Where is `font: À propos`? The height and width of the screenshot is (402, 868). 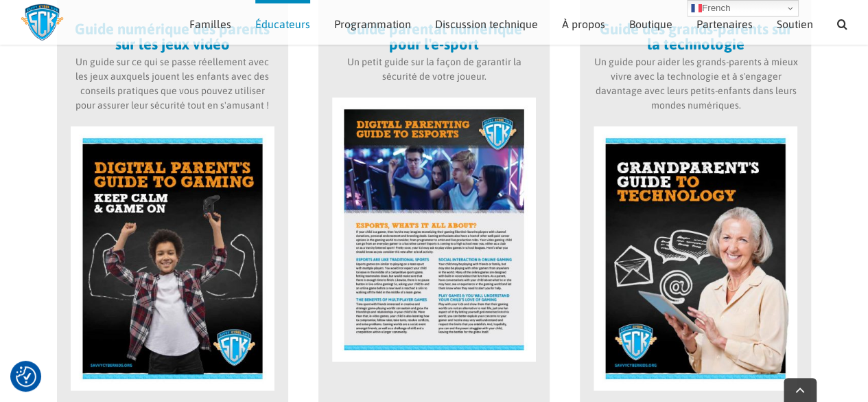
font: À propos is located at coordinates (583, 24).